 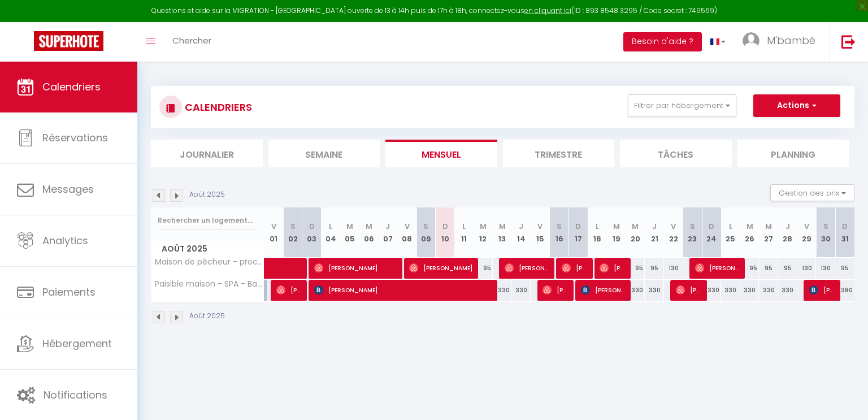 What do you see at coordinates (676, 153) in the screenshot?
I see `li: Tâches` at bounding box center [676, 153].